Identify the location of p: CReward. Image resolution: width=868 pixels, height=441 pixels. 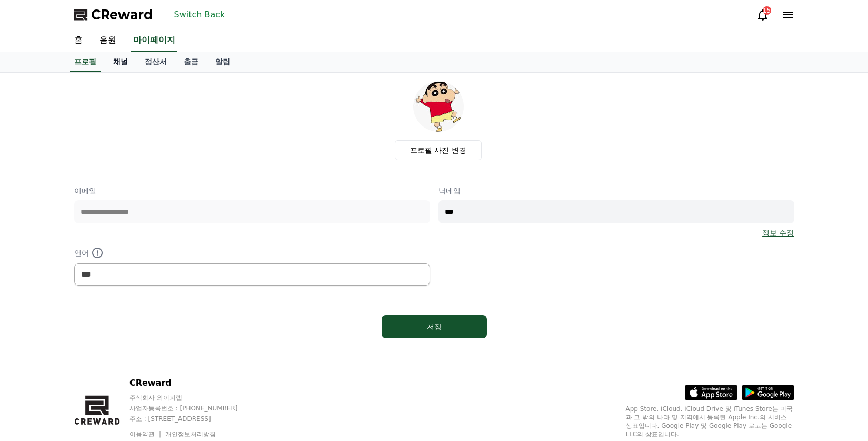
(193, 383).